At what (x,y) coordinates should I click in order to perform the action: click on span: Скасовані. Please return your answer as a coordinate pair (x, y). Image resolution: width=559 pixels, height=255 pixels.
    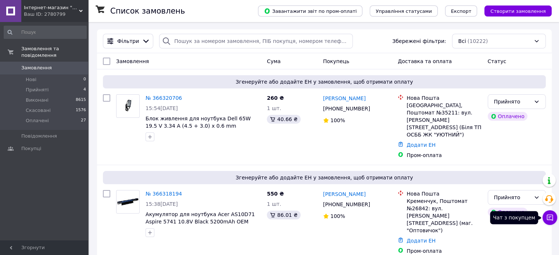
    Looking at the image, I should click on (38, 111).